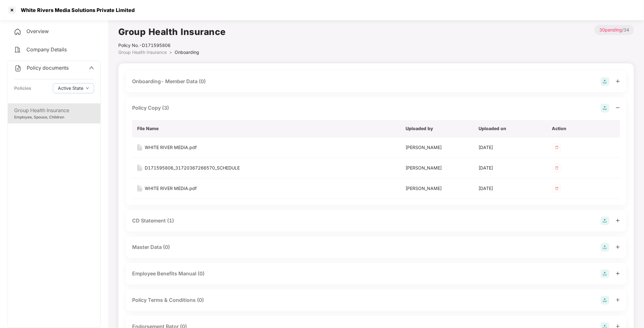 The image size is (644, 328). What do you see at coordinates (47, 50) in the screenshot?
I see `span: Company Details` at bounding box center [47, 50].